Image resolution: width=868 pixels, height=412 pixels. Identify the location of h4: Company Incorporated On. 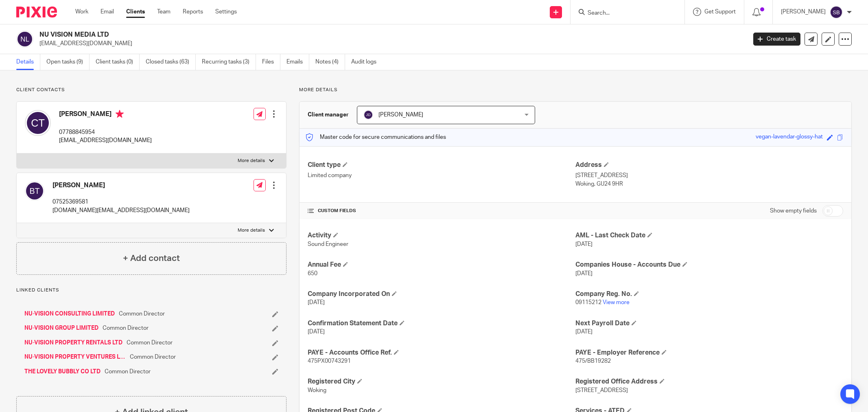
(442, 294).